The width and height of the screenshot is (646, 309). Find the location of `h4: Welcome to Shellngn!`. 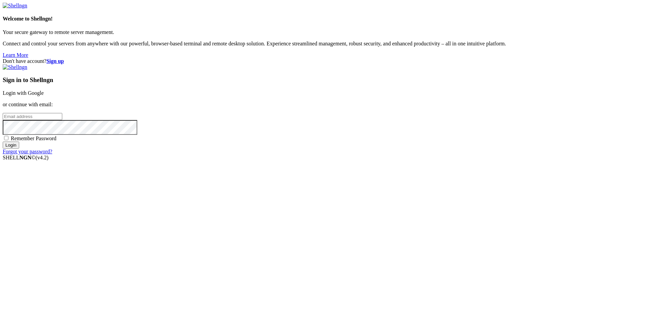

h4: Welcome to Shellngn! is located at coordinates (323, 19).